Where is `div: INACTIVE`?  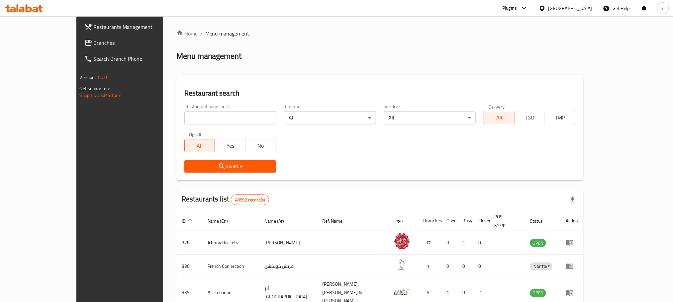
div: INACTIVE is located at coordinates (541, 267).